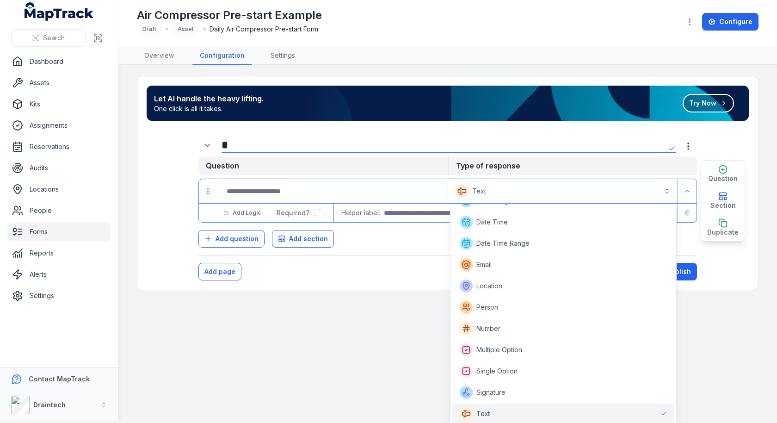 This screenshot has height=423, width=777. I want to click on span: Signature, so click(491, 392).